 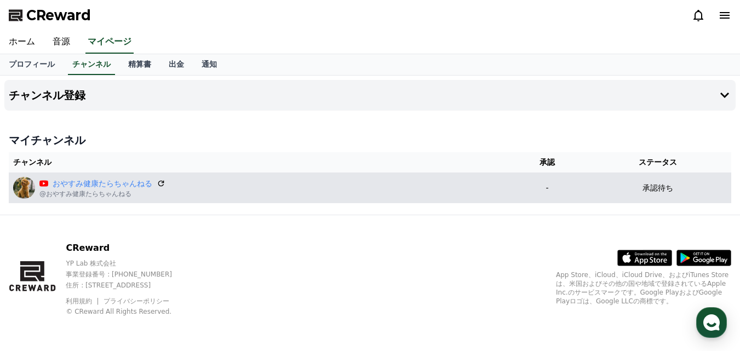 What do you see at coordinates (91, 65) in the screenshot?
I see `a: チャンネル` at bounding box center [91, 65].